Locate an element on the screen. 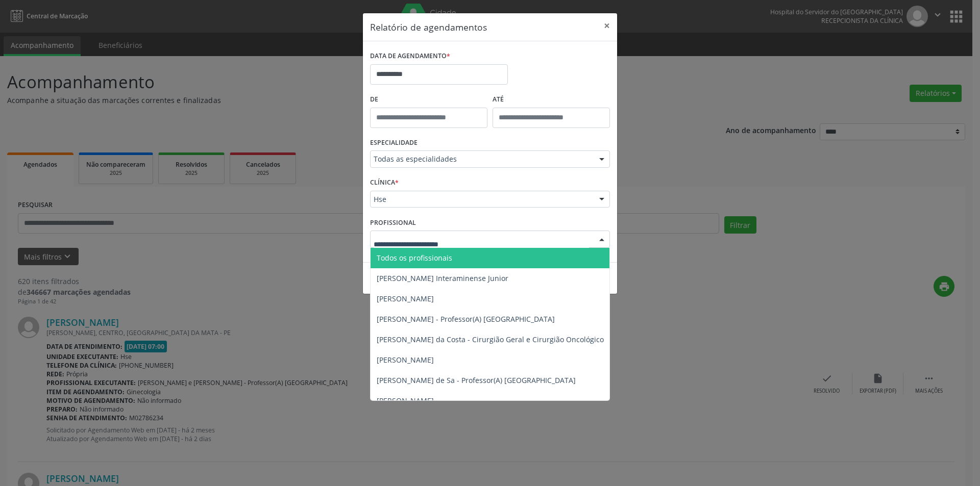 Image resolution: width=980 pixels, height=486 pixels. label: De is located at coordinates (429, 99).